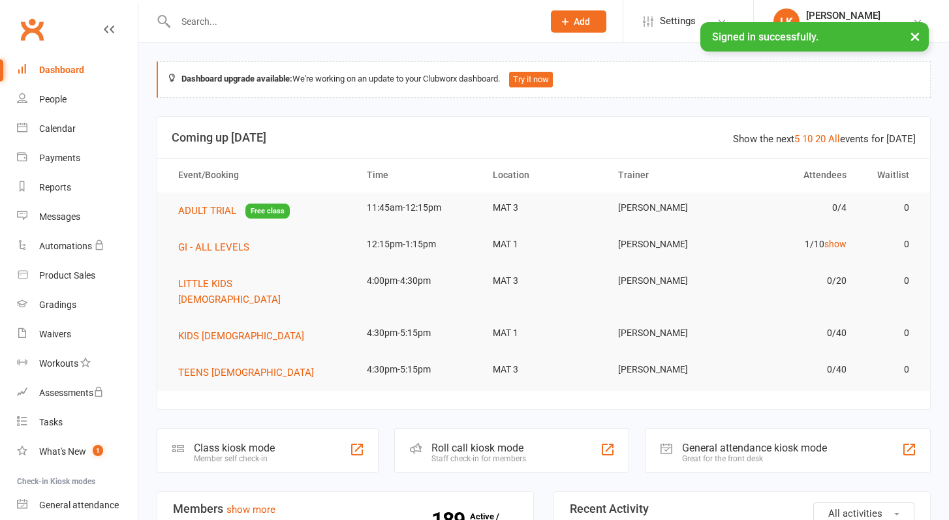  I want to click on span: Settings, so click(677, 21).